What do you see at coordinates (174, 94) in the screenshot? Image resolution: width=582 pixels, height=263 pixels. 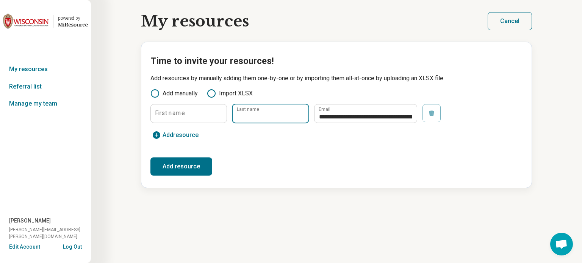 I see `label: Add manually` at bounding box center [174, 94].